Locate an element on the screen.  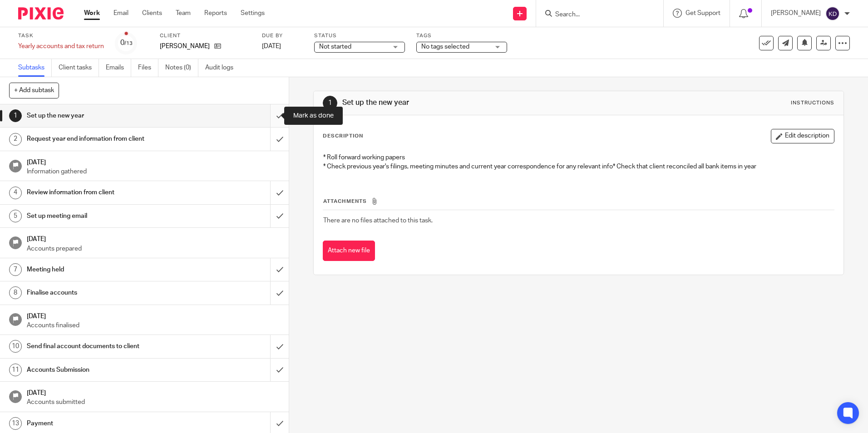
img: Pixie is located at coordinates (41, 13).